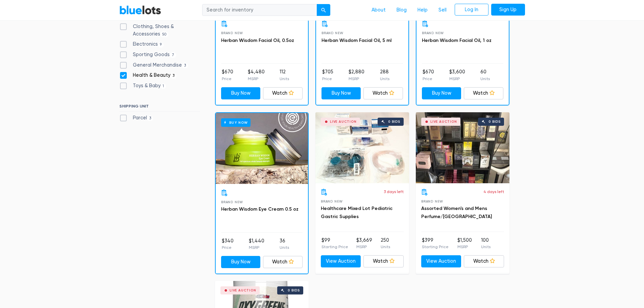 Image resolution: width=644 pixels, height=308 pixels. I want to click on li: $3,669, so click(364, 243).